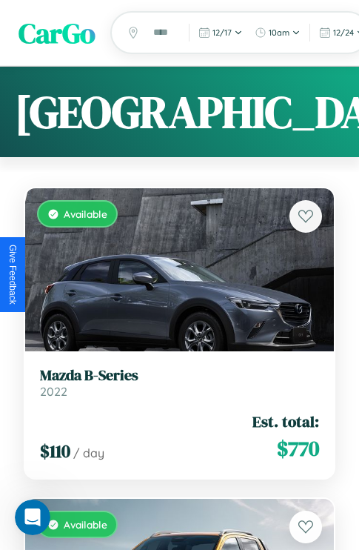  I want to click on h3: Mazda B-Series, so click(179, 375).